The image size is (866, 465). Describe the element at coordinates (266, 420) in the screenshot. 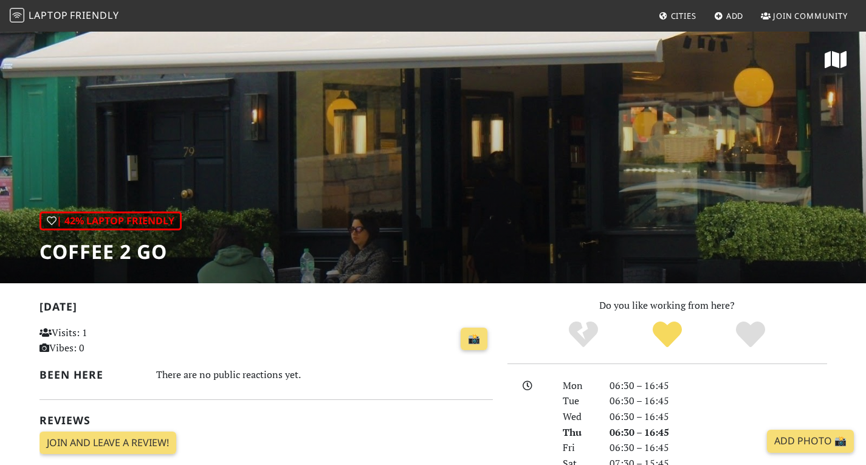

I see `h2: Reviews` at that location.